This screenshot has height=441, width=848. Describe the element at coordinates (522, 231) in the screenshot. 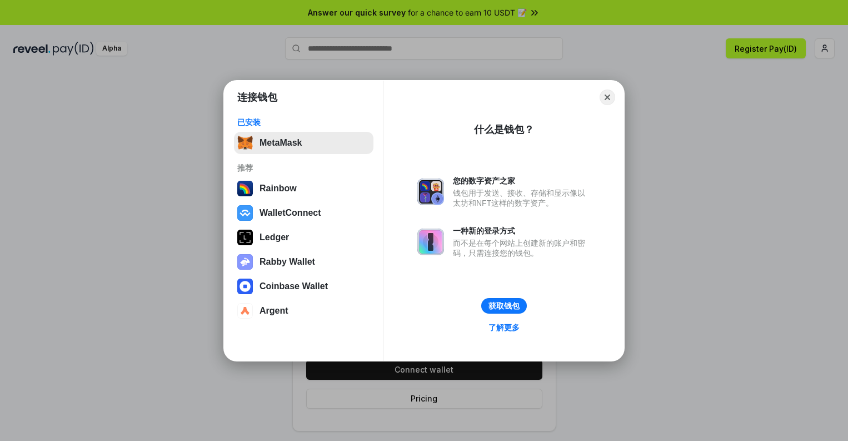

I see `div: 一种新的登录方式` at that location.